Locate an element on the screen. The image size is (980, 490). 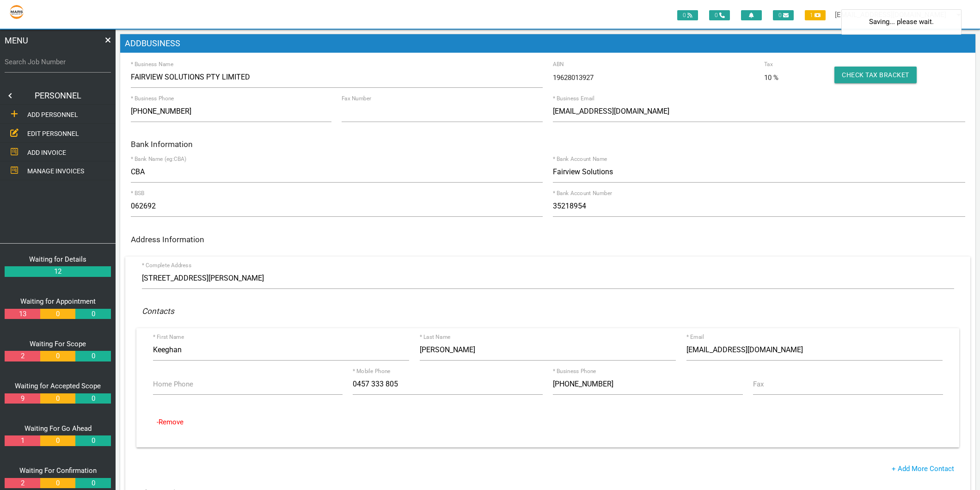
h6: Bank Information is located at coordinates (547, 144).